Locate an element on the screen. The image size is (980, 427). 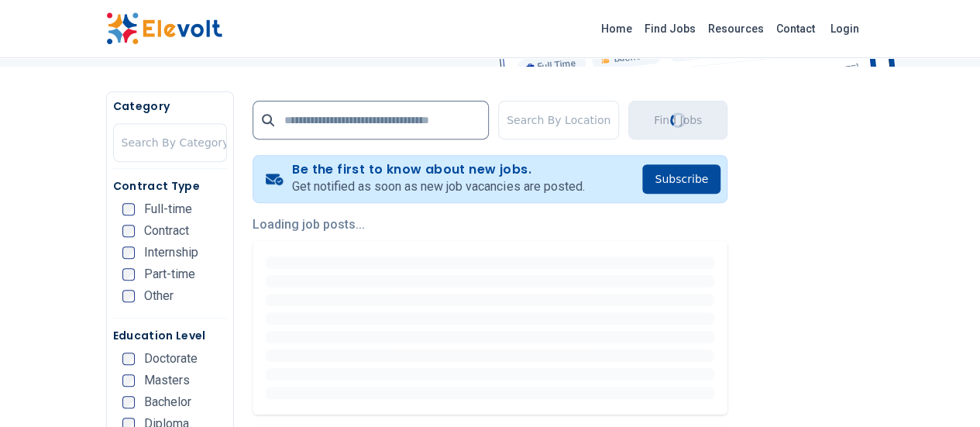
input: Other is located at coordinates (129, 296).